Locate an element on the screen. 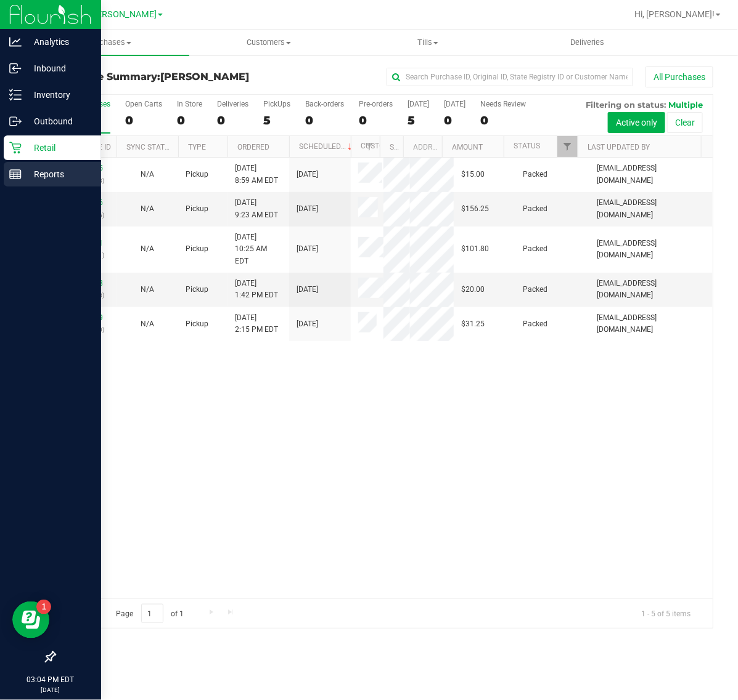 This screenshot has height=700, width=738. a: Purchases is located at coordinates (109, 43).